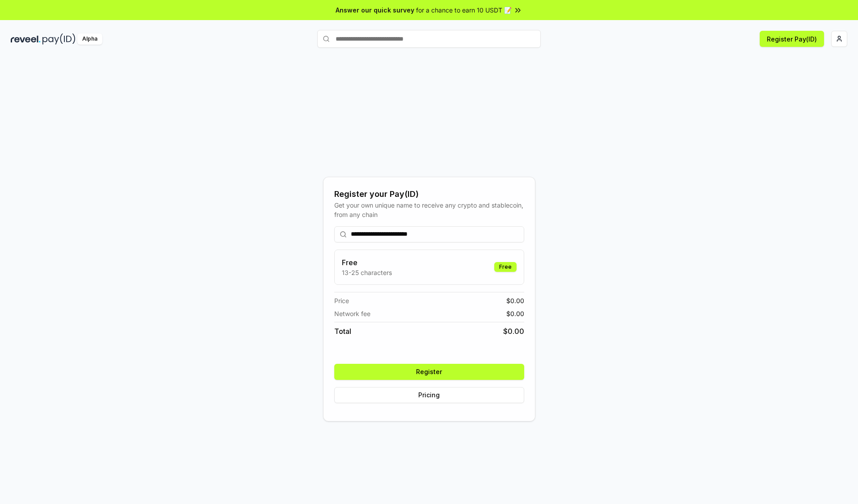 Image resolution: width=858 pixels, height=504 pixels. Describe the element at coordinates (429, 395) in the screenshot. I see `button: Pricing` at that location.